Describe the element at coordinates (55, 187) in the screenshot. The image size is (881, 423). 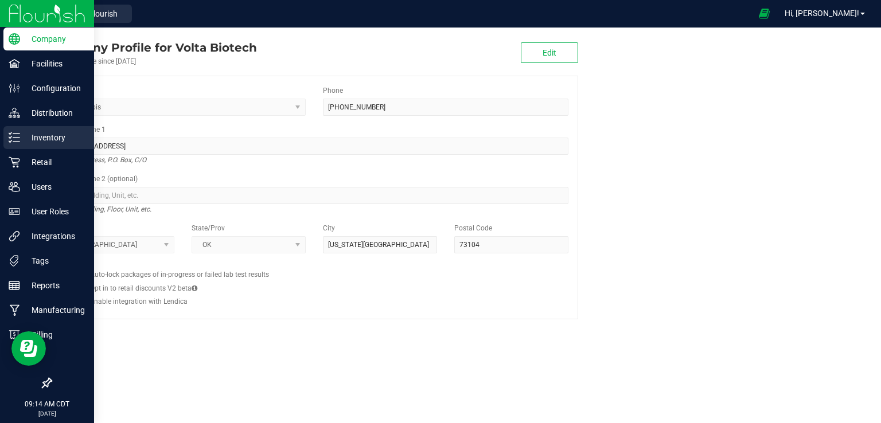
I see `p: Users` at that location.